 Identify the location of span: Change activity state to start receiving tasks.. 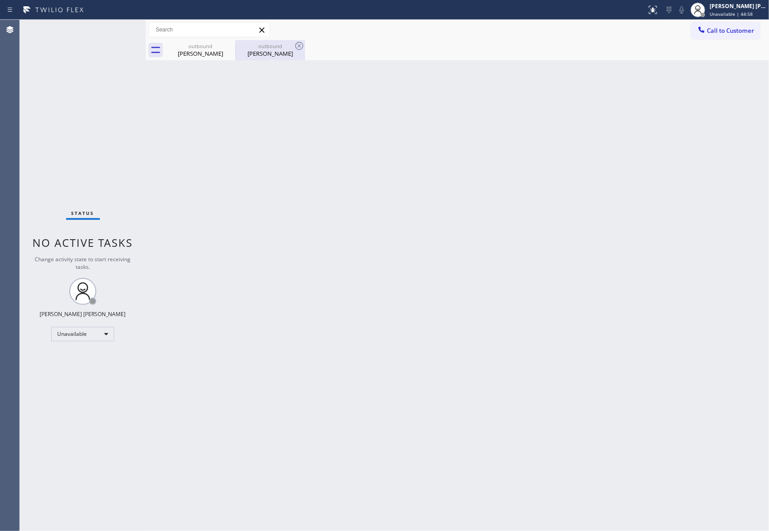
(83, 263).